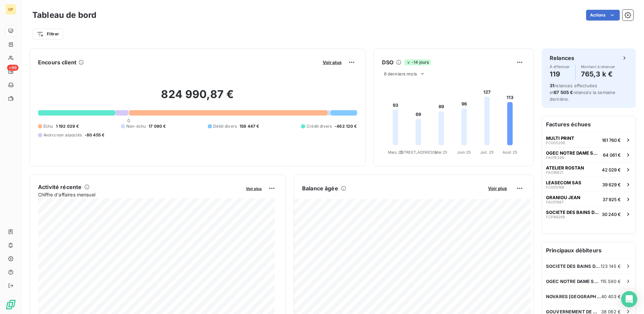 The image size is (644, 314). I want to click on div: Open Intercom Messenger, so click(629, 299).